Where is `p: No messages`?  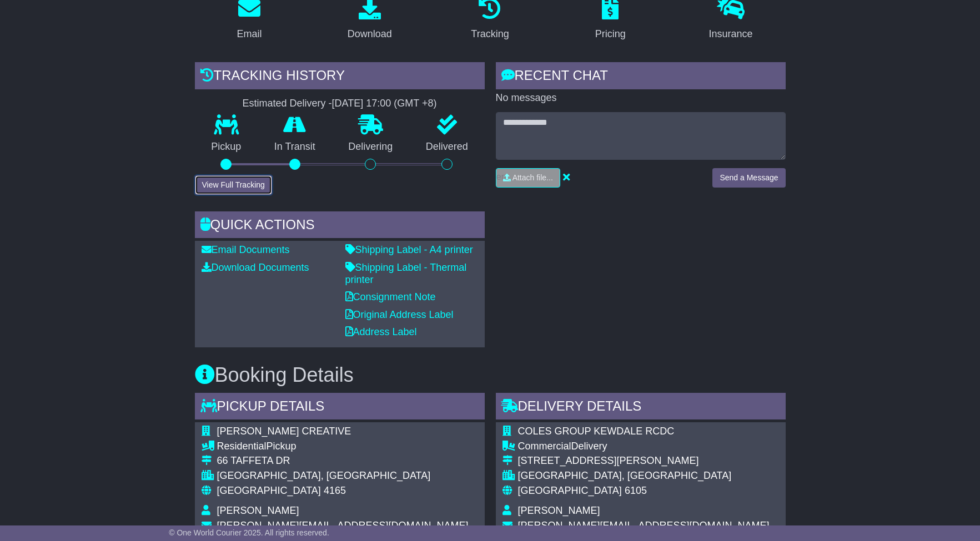
p: No messages is located at coordinates (641, 98).